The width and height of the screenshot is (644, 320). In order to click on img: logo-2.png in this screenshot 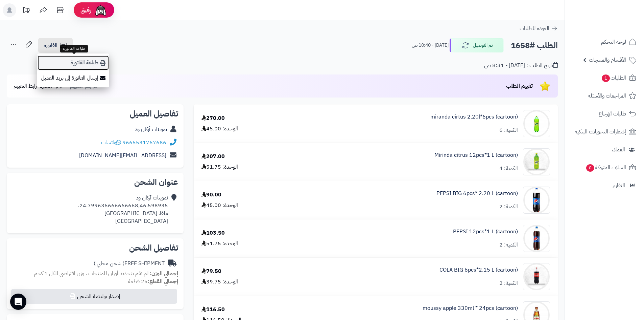, I will do `click(617, 24)`.